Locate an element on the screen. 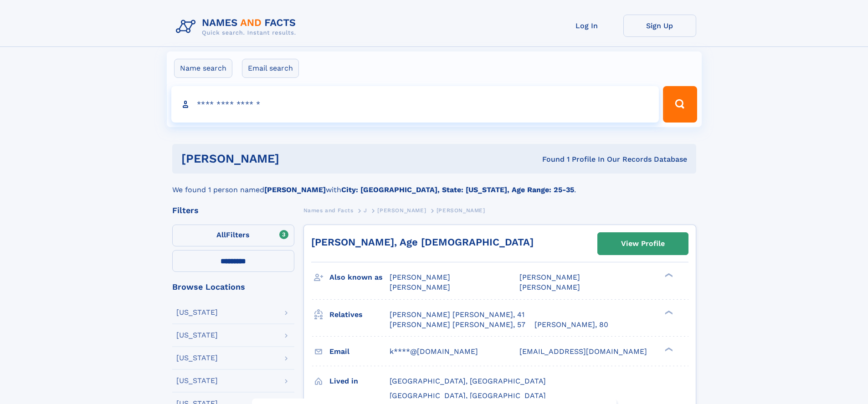 This screenshot has height=404, width=868. a: J is located at coordinates (365, 210).